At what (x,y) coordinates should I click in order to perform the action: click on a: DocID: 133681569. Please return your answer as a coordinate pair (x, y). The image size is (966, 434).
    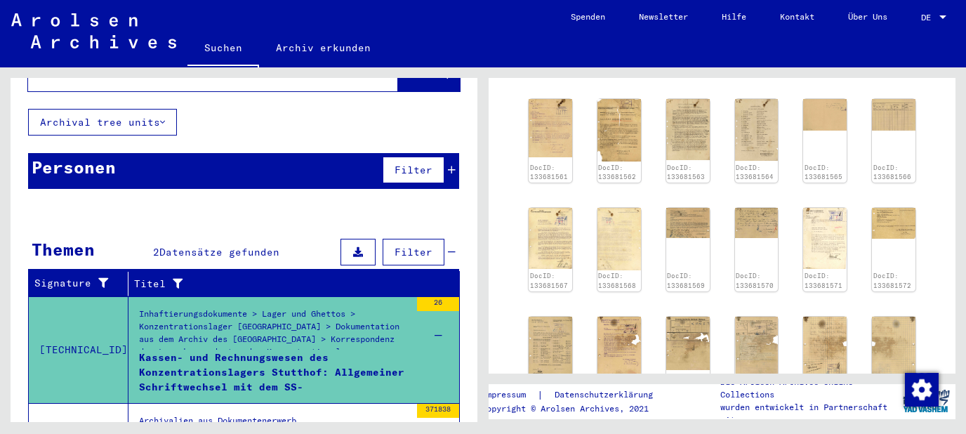
    Looking at the image, I should click on (686, 280).